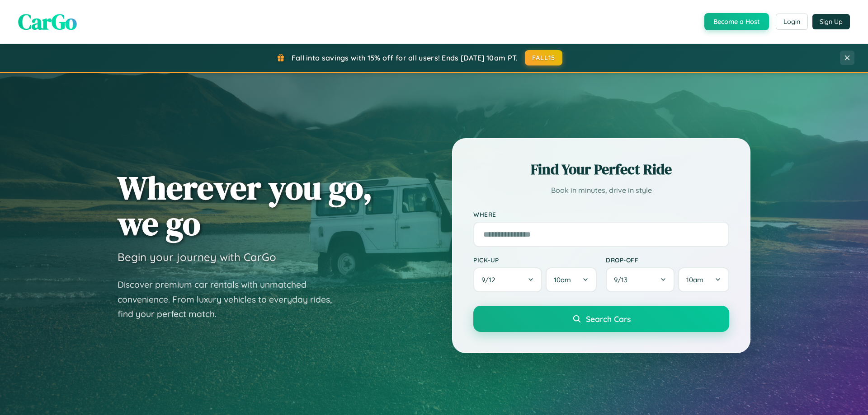 Image resolution: width=868 pixels, height=415 pixels. I want to click on button: Sign Up, so click(831, 21).